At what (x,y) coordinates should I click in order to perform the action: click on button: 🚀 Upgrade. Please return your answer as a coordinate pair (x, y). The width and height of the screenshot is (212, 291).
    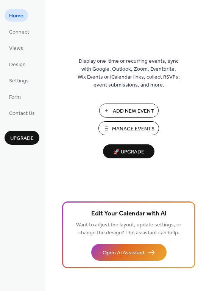
    Looking at the image, I should click on (129, 151).